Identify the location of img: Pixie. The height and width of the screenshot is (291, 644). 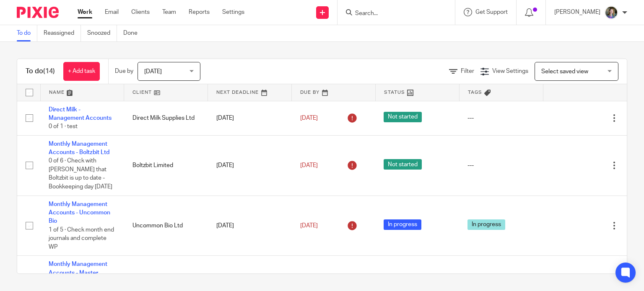
(38, 12).